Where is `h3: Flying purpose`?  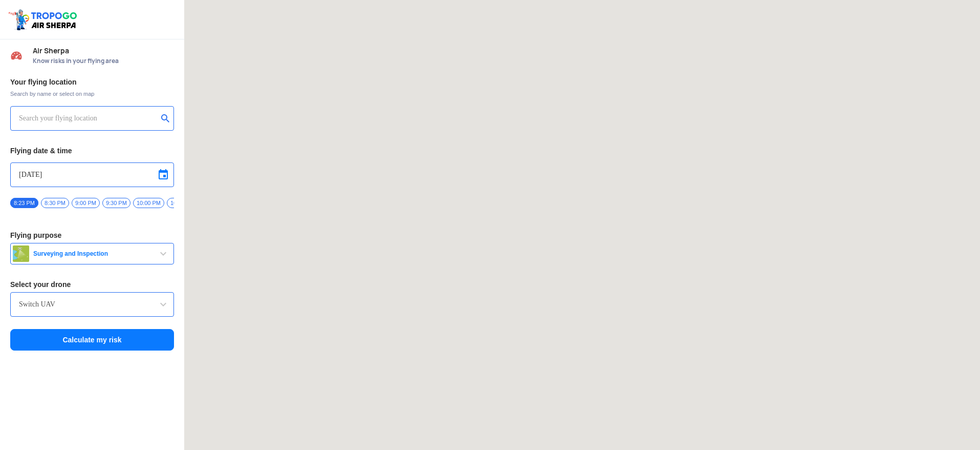 h3: Flying purpose is located at coordinates (92, 235).